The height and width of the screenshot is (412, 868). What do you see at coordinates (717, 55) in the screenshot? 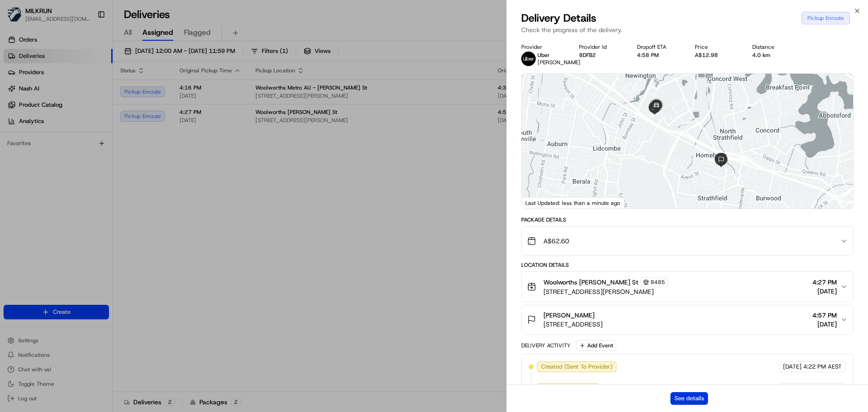
I see `div: A$12.98` at bounding box center [717, 55].